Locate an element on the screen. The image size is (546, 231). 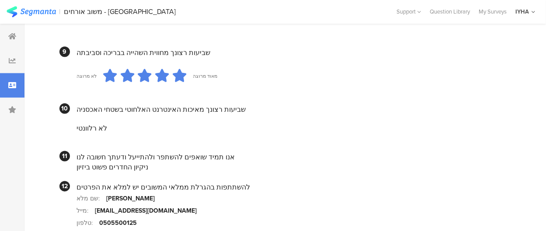
div: 10 is located at coordinates (65, 109).